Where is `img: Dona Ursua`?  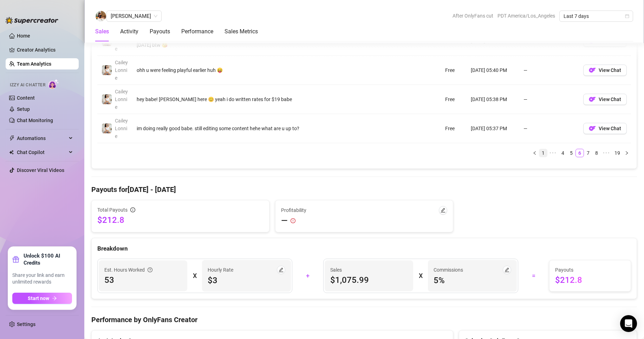 img: Dona Ursua is located at coordinates (101, 16).